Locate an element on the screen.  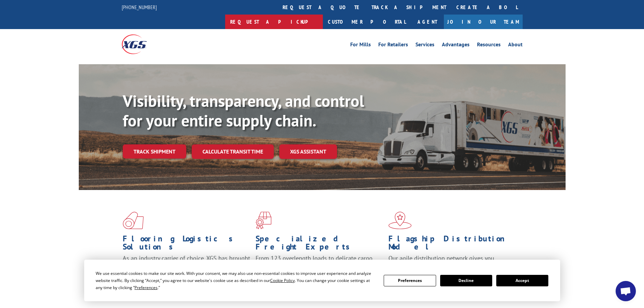
img: xgs-icon-flagship-distribution-model-red is located at coordinates (400, 220).